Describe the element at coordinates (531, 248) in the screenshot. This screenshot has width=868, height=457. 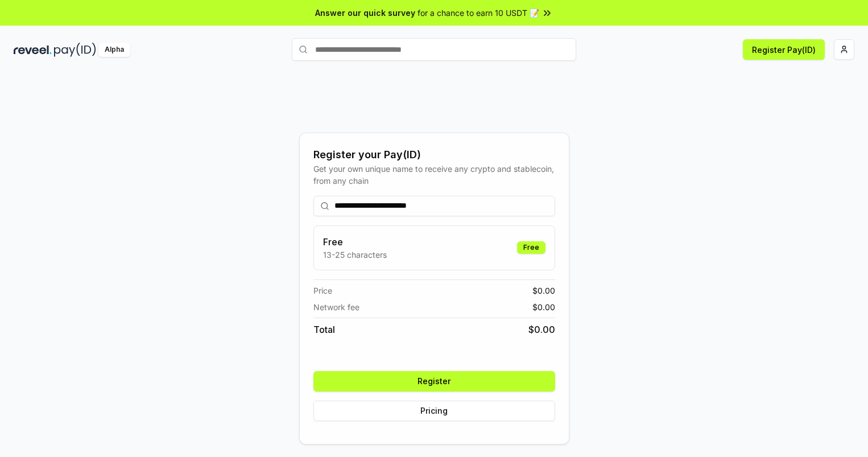
I see `div: Free` at that location.